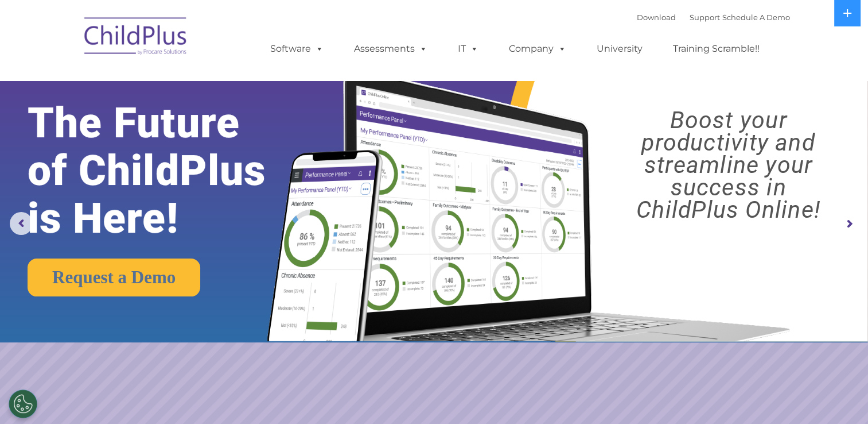 The height and width of the screenshot is (424, 868). I want to click on a: University, so click(620, 49).